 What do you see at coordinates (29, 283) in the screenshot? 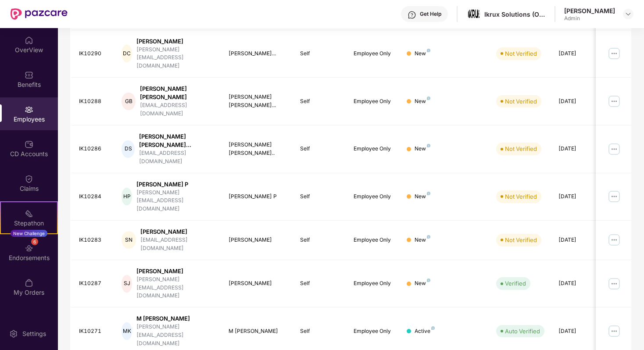
I see `img: svg+xml;base64,PHN2ZyBpZD0iTXlfT3JkZXJzIiBkYXRhLW5hbWU9Ik15IE9yZGVycyIgeG1sbnM9Imh0dHA6Ly93d3cudz...` at bounding box center [29, 283].